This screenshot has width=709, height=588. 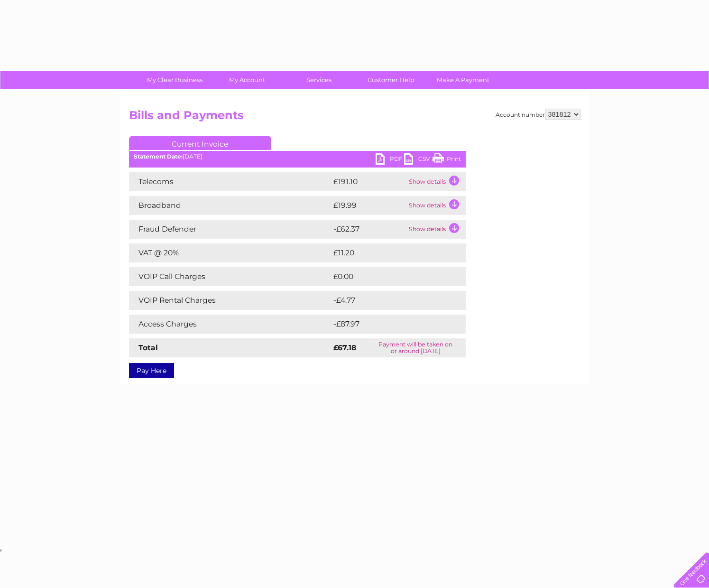 What do you see at coordinates (151, 371) in the screenshot?
I see `a: Pay Here` at bounding box center [151, 371].